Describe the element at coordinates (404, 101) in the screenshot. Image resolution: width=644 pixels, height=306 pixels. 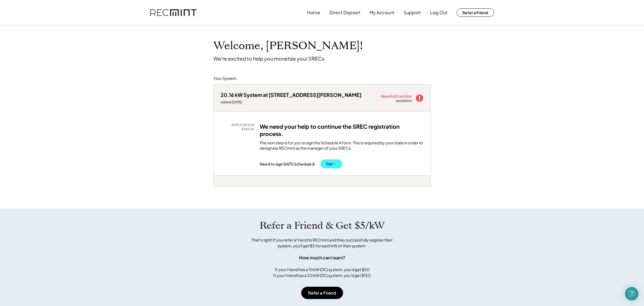
I see `div: see below` at that location.